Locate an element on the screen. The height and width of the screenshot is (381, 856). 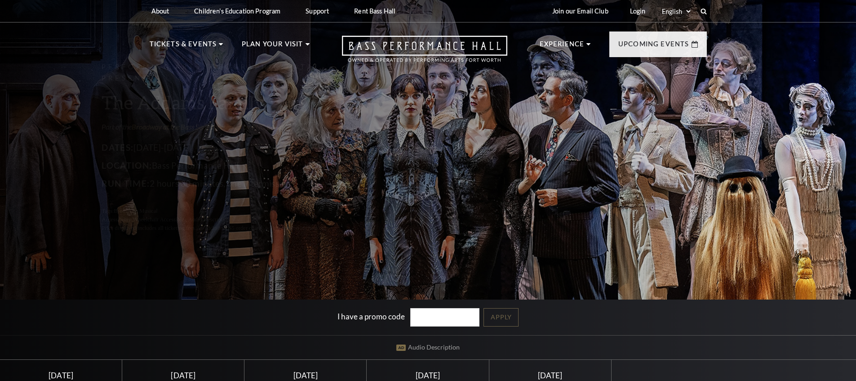
p: Price displayed includes all ticketing fees. is located at coordinates (273, 228).